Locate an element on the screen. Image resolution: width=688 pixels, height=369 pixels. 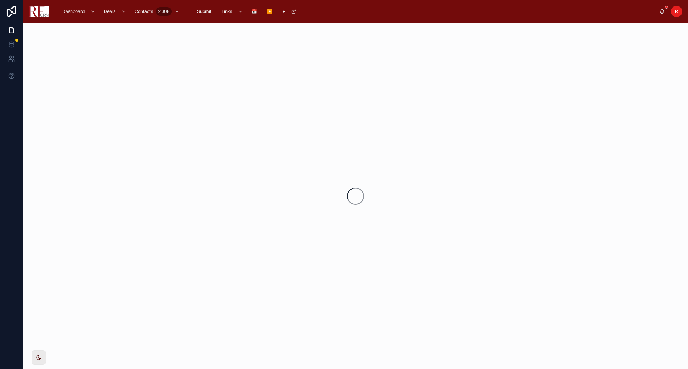
a: Submit is located at coordinates (205, 11).